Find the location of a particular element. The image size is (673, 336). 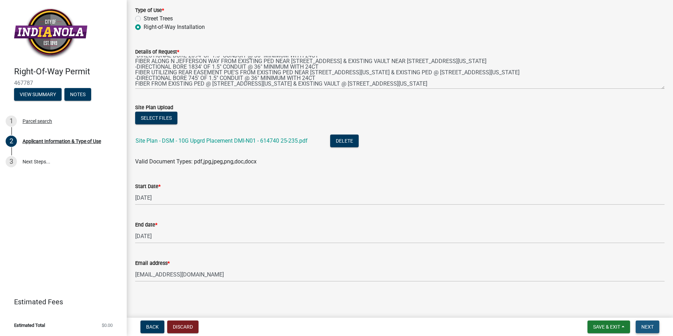

button: Next is located at coordinates (647, 327).